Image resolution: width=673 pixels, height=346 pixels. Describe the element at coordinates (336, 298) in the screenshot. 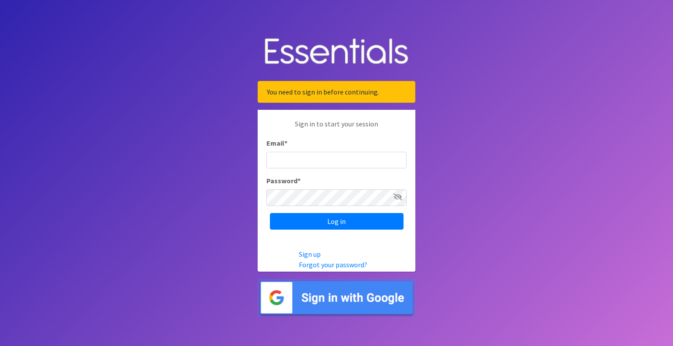

I see `img: Sign in with Google` at that location.